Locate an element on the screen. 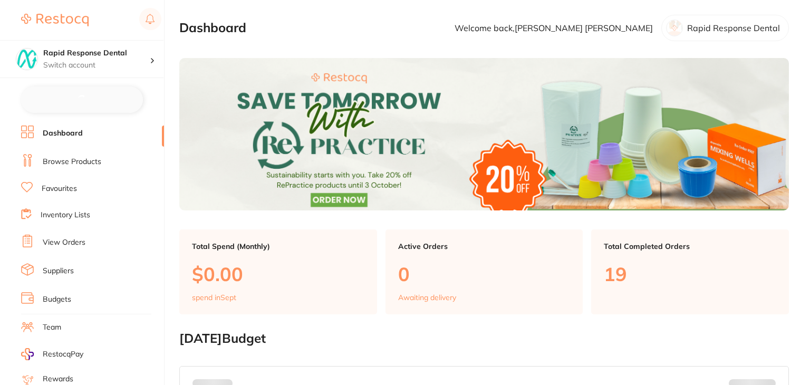 This screenshot has height=385, width=810. p: Rapid Response Dental is located at coordinates (733, 28).